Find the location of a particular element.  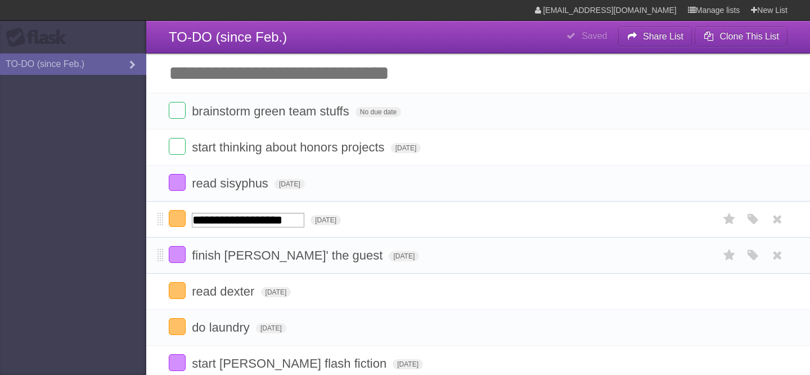

b: Share List is located at coordinates (663, 36).